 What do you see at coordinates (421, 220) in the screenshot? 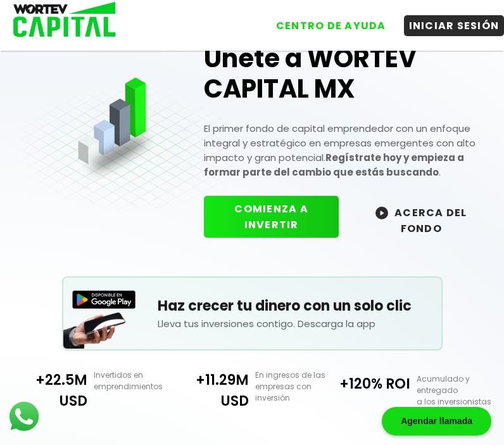
I see `button: ACERCA DEL FONDO` at bounding box center [421, 220].